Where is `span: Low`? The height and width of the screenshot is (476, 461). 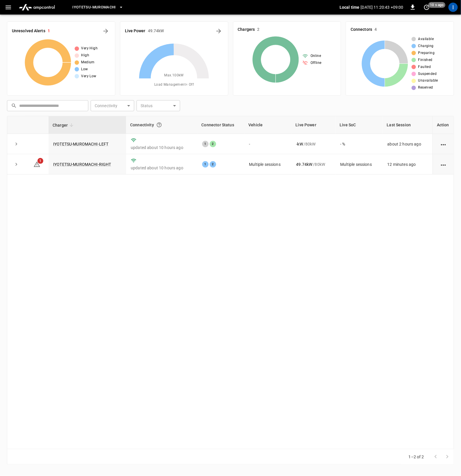
span: Low is located at coordinates (85, 69).